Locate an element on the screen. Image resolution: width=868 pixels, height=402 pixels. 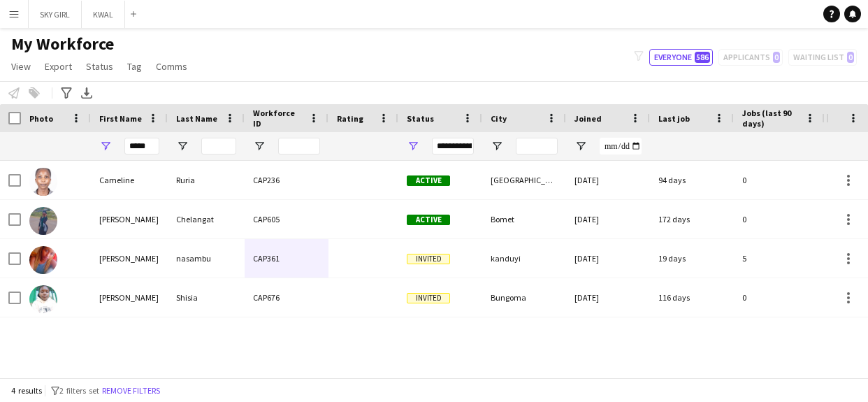
span: Tag is located at coordinates (134, 67).